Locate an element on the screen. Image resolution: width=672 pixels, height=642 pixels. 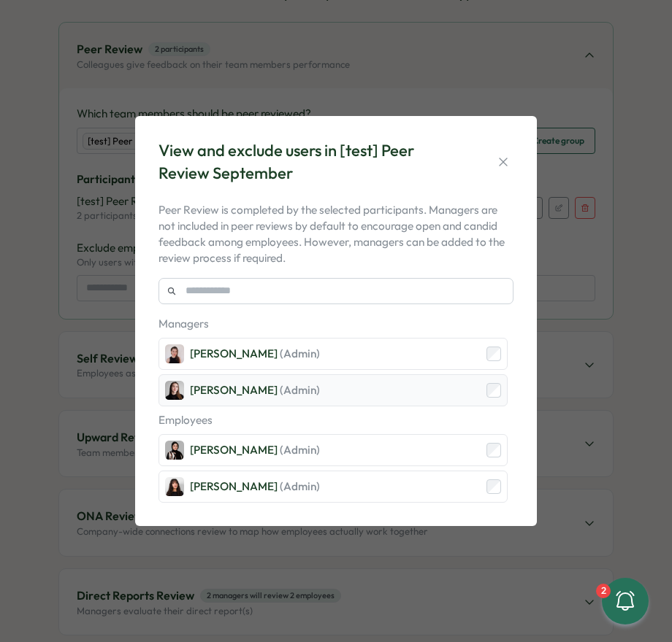
p: Peer Review is completed by the selected participants. Managers are not included in peer reviews ... is located at coordinates (336, 235).